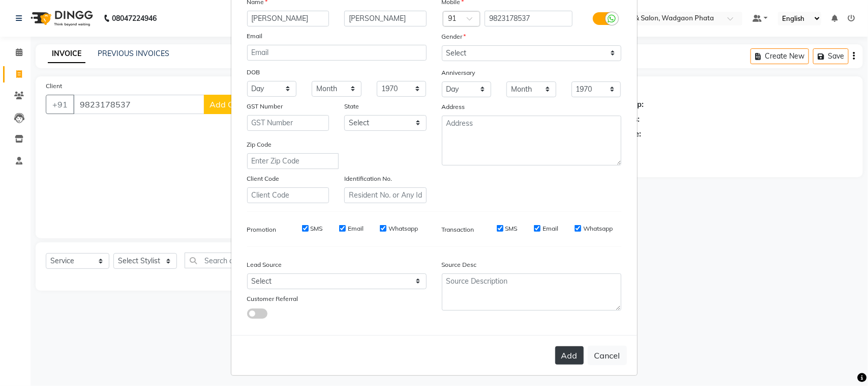 Image resolution: width=868 pixels, height=386 pixels. What do you see at coordinates (352, 106) in the screenshot?
I see `label: State` at bounding box center [352, 106].